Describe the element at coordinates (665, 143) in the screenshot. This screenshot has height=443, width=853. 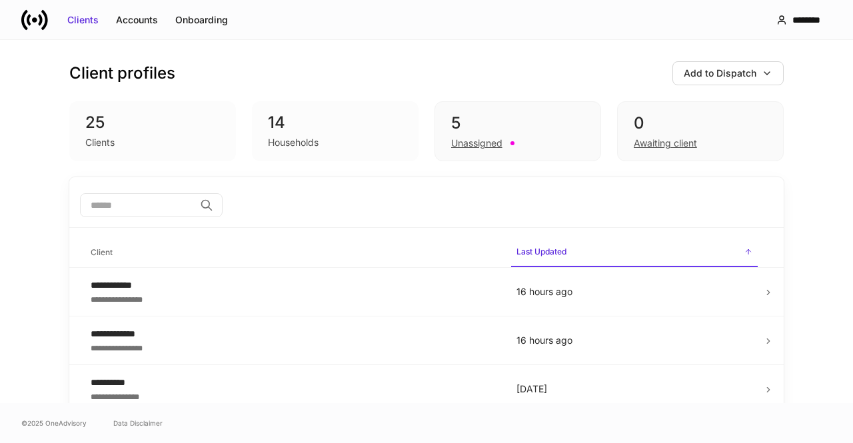
I see `div: Awaiting client` at that location.